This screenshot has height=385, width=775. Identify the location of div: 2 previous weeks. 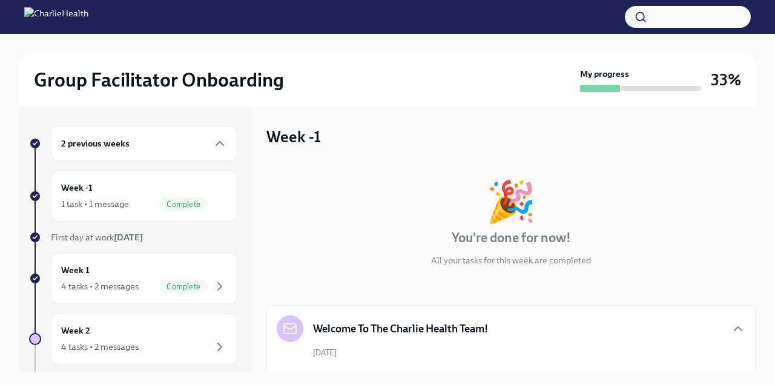
(144, 143).